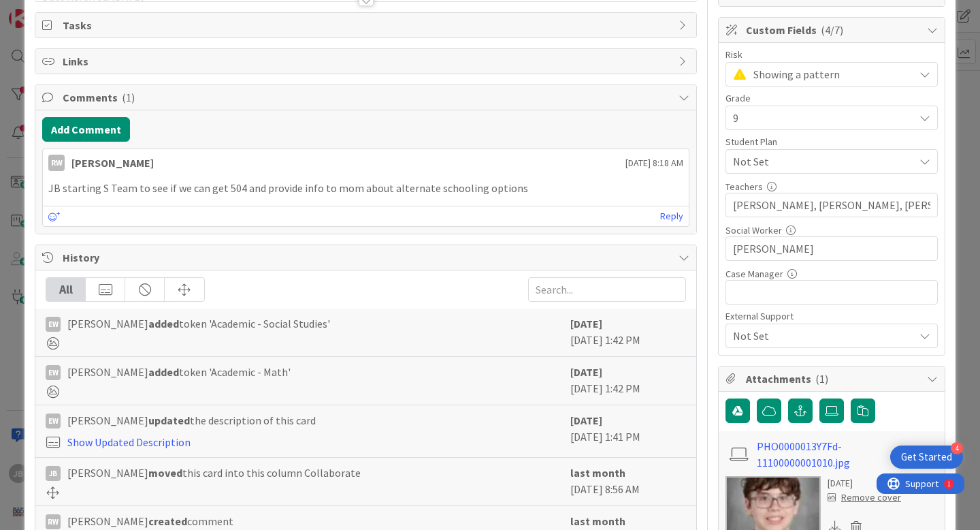  Describe the element at coordinates (833, 30) in the screenshot. I see `span: Custom Fields` at that location.